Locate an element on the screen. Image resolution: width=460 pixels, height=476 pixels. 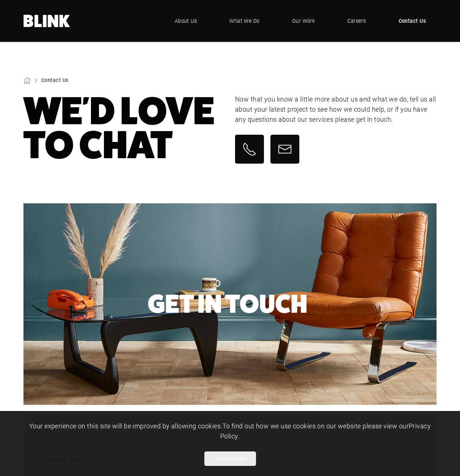
span: What We Do is located at coordinates (245, 21).